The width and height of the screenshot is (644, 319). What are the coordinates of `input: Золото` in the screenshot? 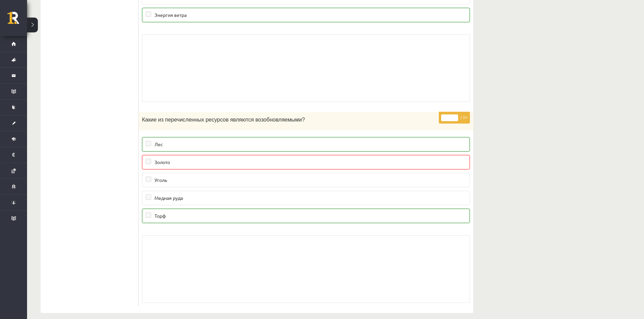 It's located at (148, 162).